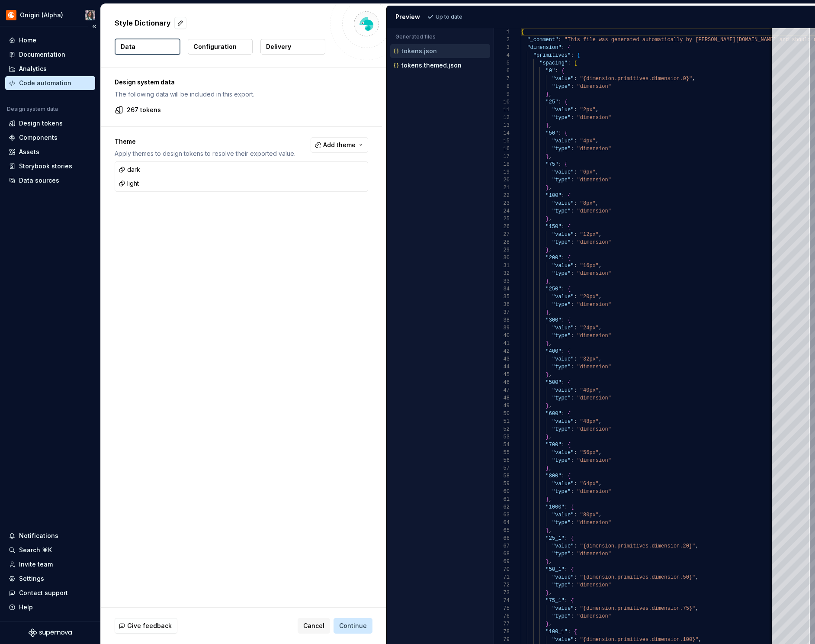  What do you see at coordinates (589, 421) in the screenshot?
I see `span: "48px"` at bounding box center [589, 421].